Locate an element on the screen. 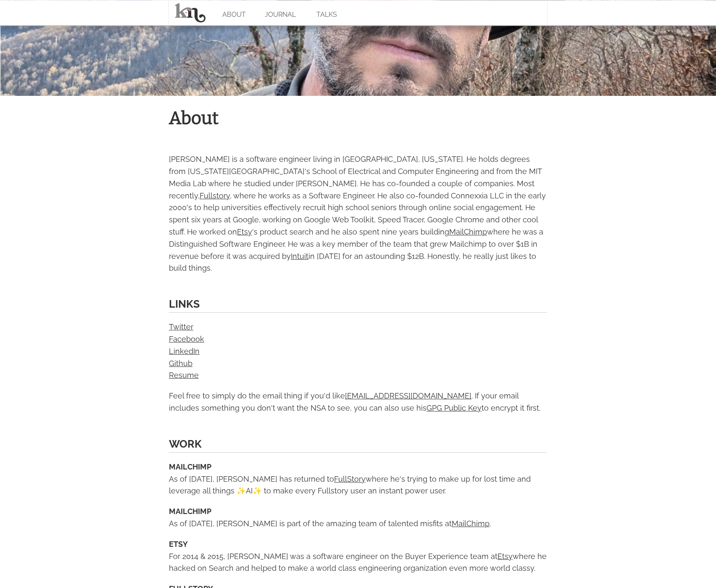 This screenshot has height=588, width=716. a: GPG Public Key is located at coordinates (453, 408).